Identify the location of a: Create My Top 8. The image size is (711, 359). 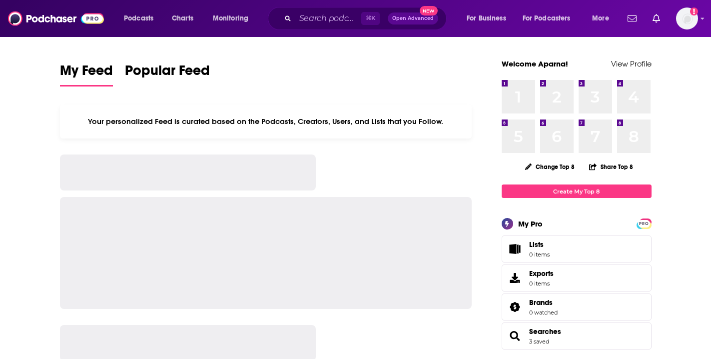
(577, 191).